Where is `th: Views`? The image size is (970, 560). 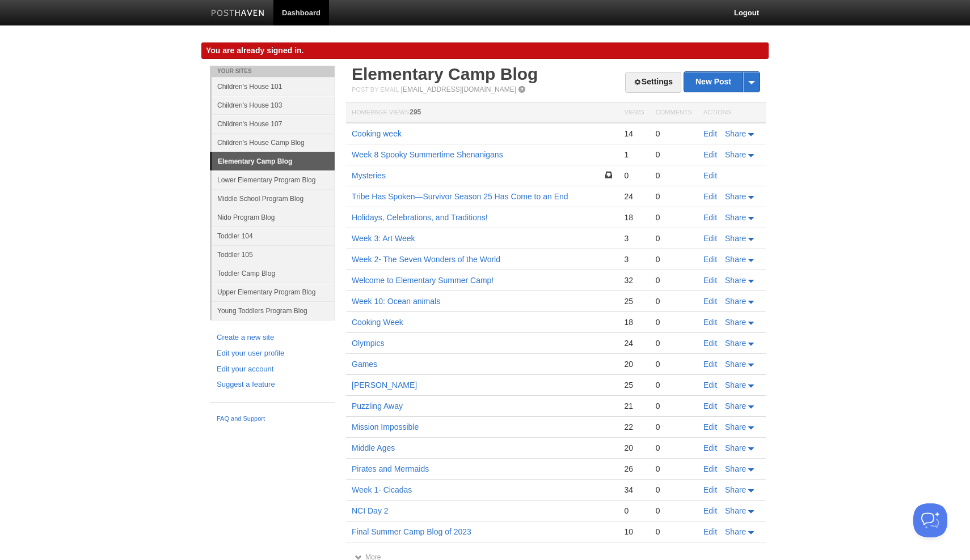
th: Views is located at coordinates (633, 113).